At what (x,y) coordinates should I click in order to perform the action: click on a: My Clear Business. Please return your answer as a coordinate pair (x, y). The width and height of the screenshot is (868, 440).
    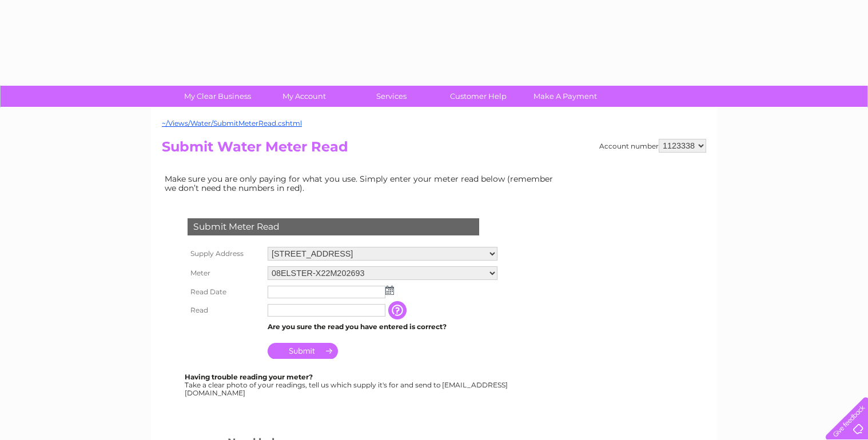
    Looking at the image, I should click on (217, 96).